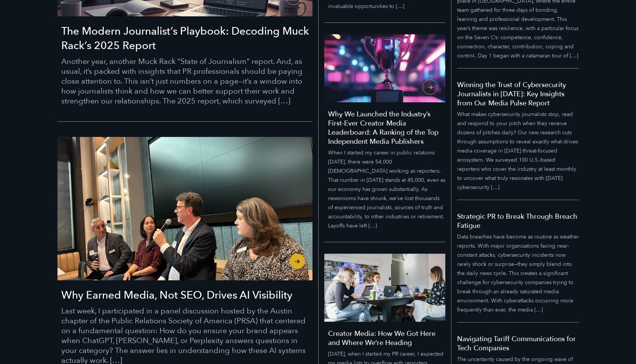 Image resolution: width=636 pixels, height=364 pixels. I want to click on img: Why We Launched the Industry’s First-Ever Creator Media Leaderboard: A Ranking of the Top Indepen..., so click(385, 68).